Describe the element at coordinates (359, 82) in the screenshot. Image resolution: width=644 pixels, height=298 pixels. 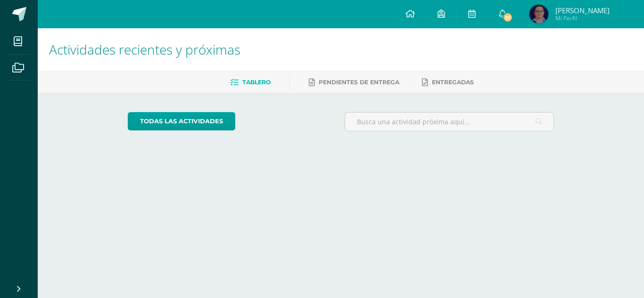
I see `span: Pendientes de entrega` at that location.